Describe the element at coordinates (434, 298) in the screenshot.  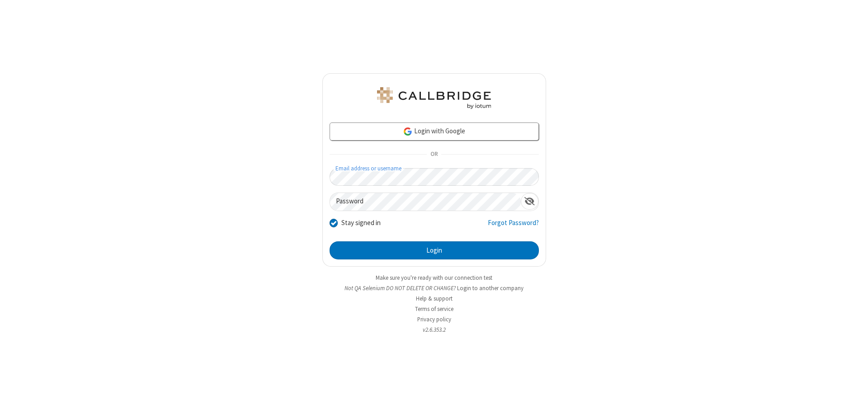
I see `a: Help & support` at that location.